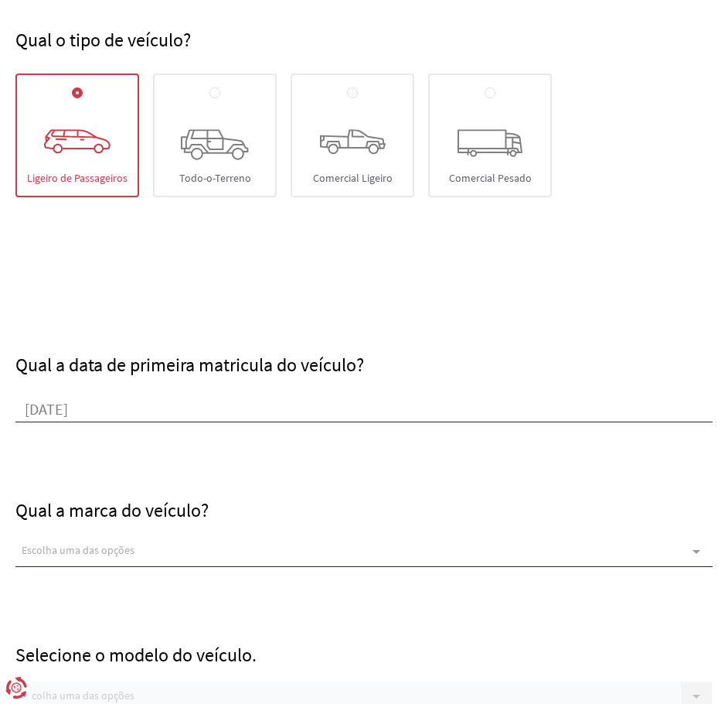 Image resolution: width=728 pixels, height=704 pixels. I want to click on h4: Qual o tipo de veículo?, so click(364, 40).